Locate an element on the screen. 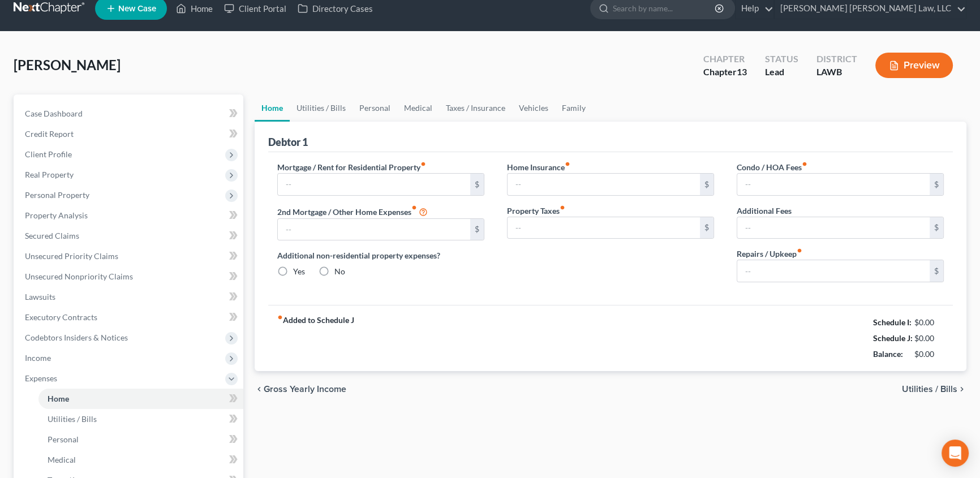 The image size is (980, 478). label: Additional non-residential property expenses? is located at coordinates (381, 255).